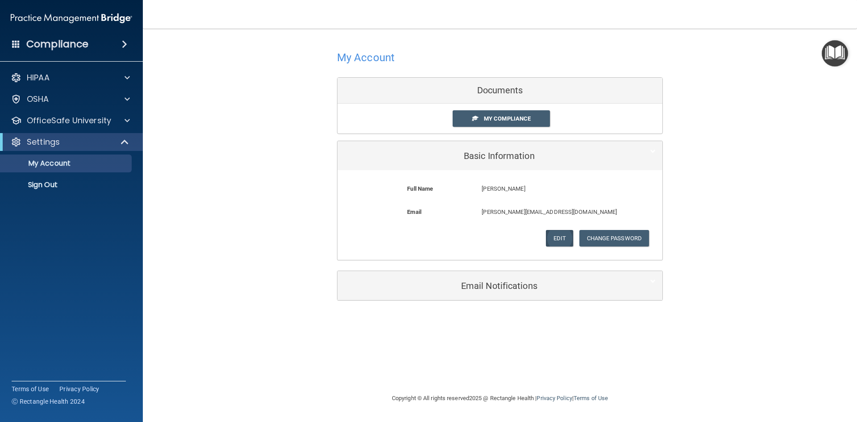 The image size is (857, 422). I want to click on img: PMB logo, so click(71, 18).